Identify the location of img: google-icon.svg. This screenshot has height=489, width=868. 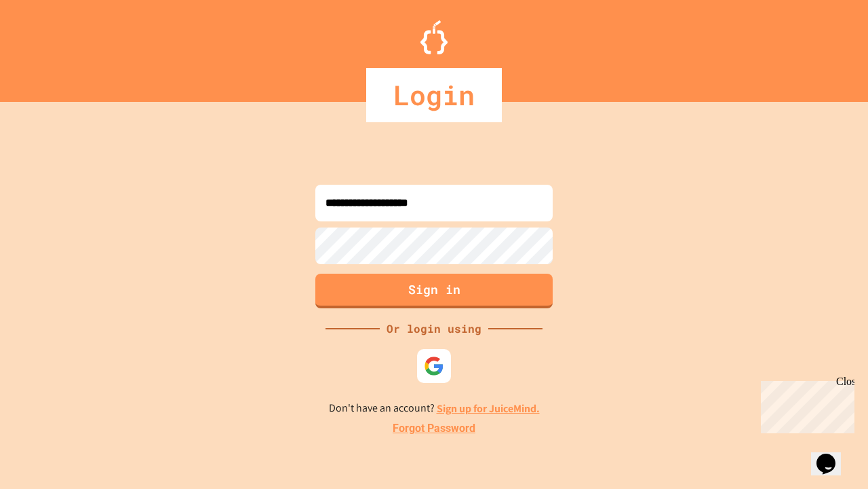
(434, 366).